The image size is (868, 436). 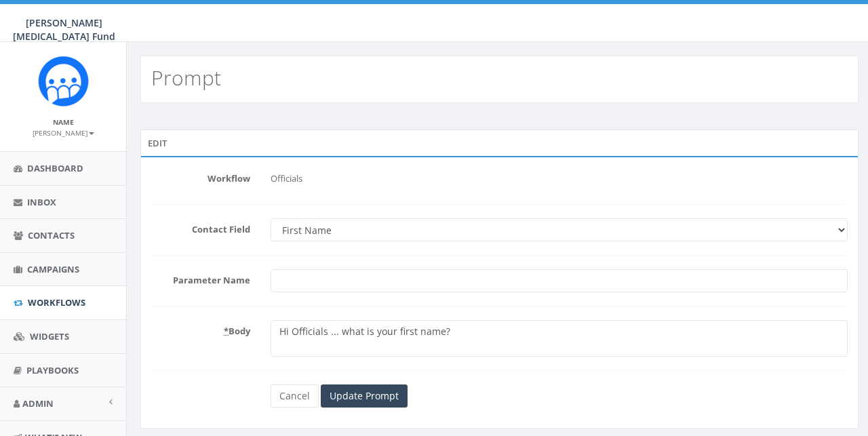 I want to click on span: Widgets, so click(x=49, y=336).